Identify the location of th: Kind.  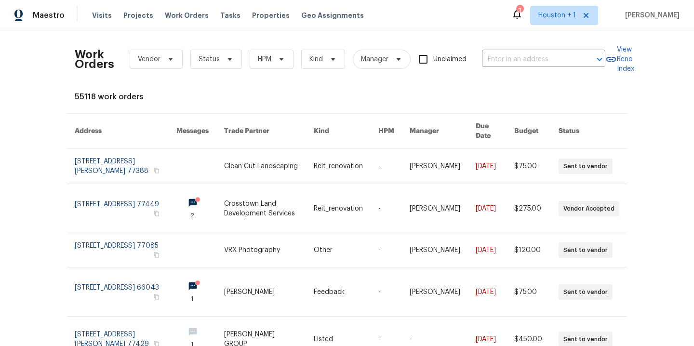
(339, 131).